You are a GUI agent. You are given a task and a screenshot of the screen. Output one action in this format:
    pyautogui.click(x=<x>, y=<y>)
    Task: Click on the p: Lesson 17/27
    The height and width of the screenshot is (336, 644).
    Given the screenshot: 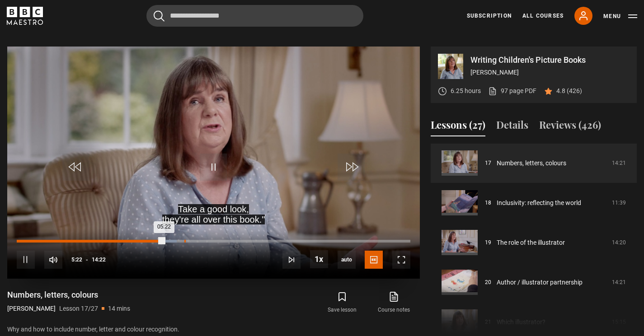 What is the action you would take?
    pyautogui.click(x=79, y=308)
    